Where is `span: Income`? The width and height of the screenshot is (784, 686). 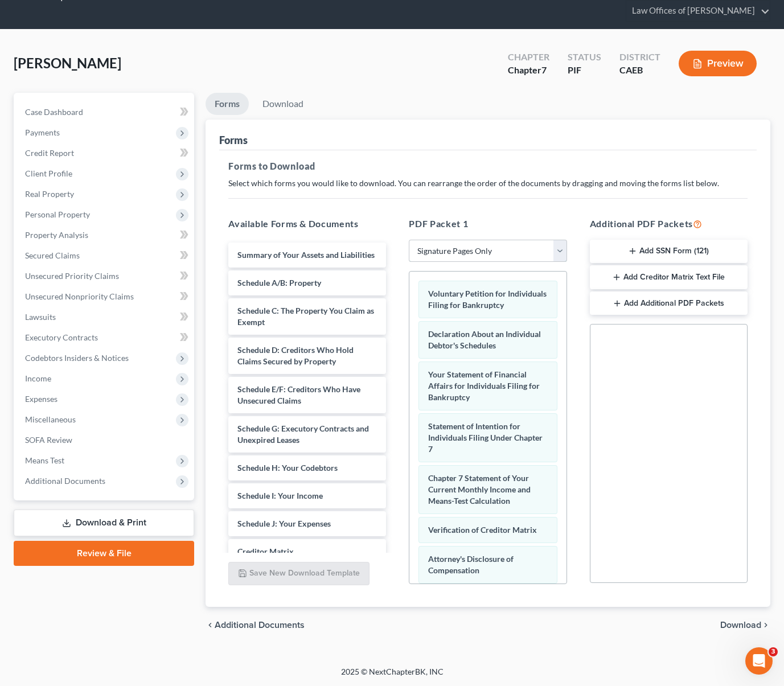
span: Income is located at coordinates (38, 378).